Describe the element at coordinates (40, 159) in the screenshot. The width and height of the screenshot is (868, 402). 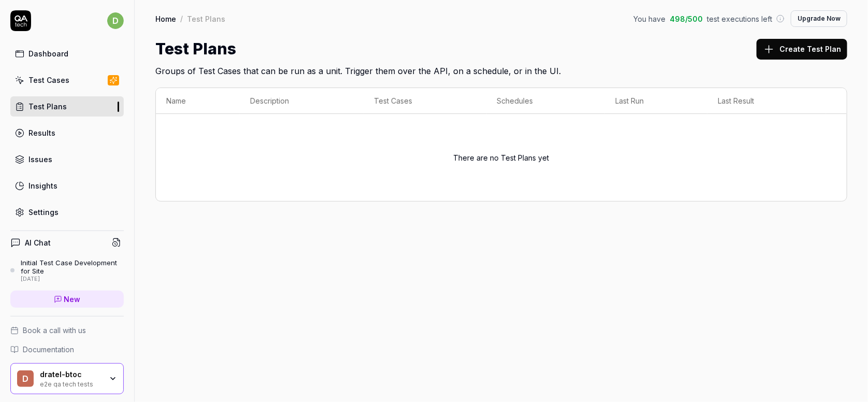
I see `div: Issues` at that location.